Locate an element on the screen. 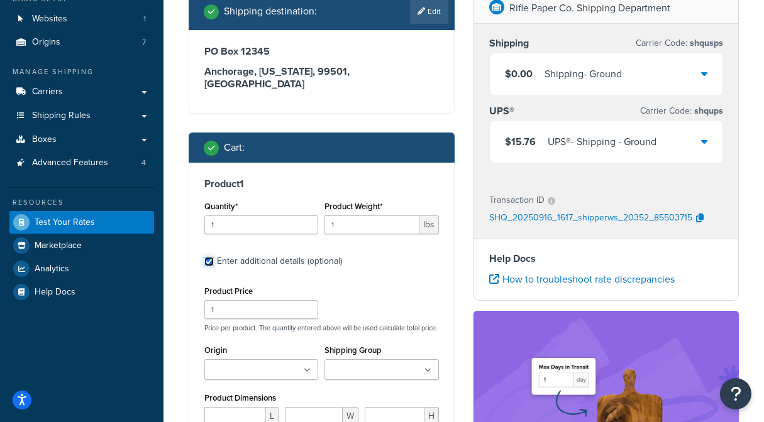 Image resolution: width=764 pixels, height=422 pixels. div: UPS® - Shipping - Ground is located at coordinates (601, 142).